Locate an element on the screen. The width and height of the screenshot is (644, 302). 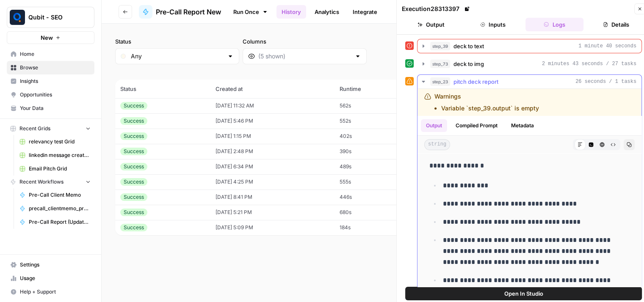
td: 562s is located at coordinates (375, 106).